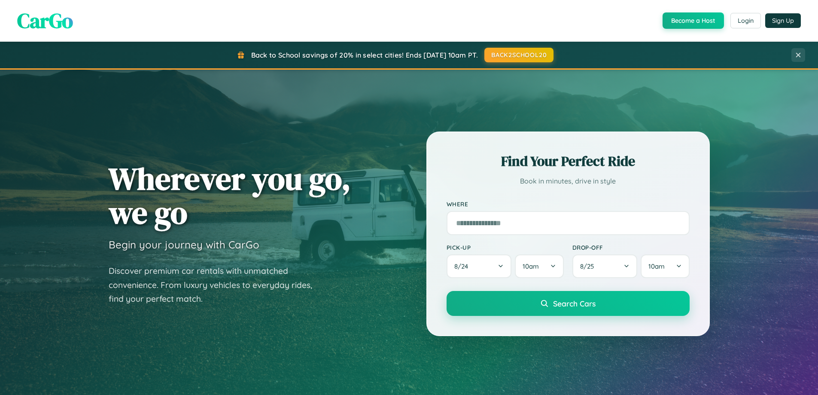 This screenshot has height=395, width=818. I want to click on button: 8/25, so click(605, 266).